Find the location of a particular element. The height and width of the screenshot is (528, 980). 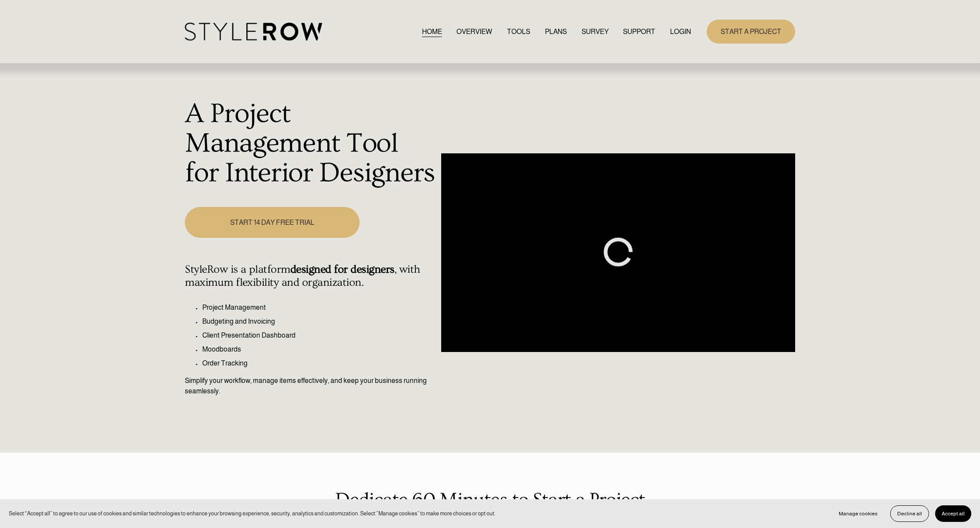

span: SUPPORT is located at coordinates (639, 32).